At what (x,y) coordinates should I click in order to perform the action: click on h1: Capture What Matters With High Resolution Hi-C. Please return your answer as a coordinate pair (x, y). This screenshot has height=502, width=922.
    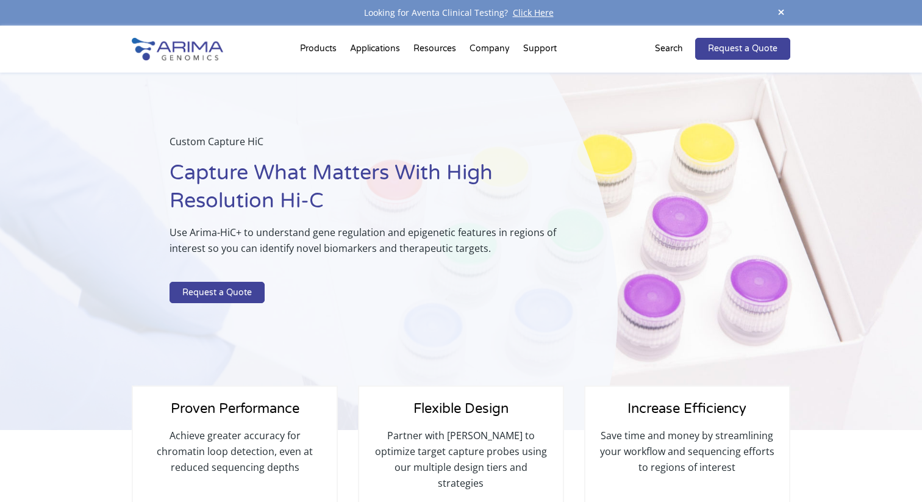
    Looking at the image, I should click on (363, 191).